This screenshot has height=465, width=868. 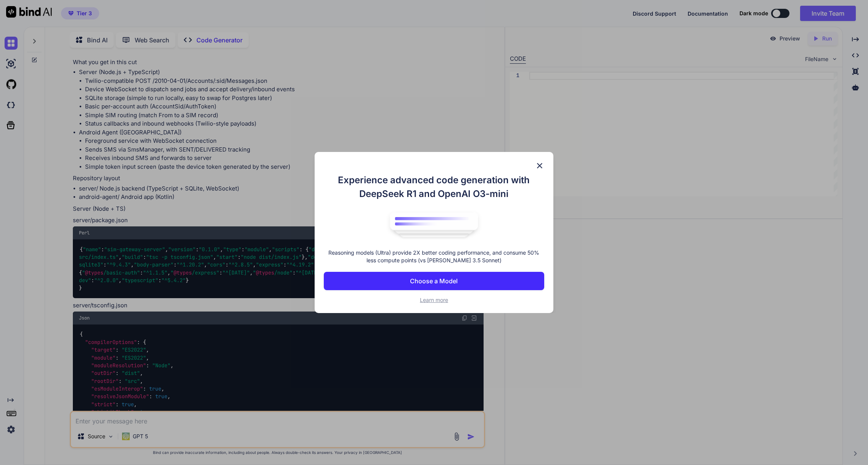 I want to click on img: close, so click(x=540, y=166).